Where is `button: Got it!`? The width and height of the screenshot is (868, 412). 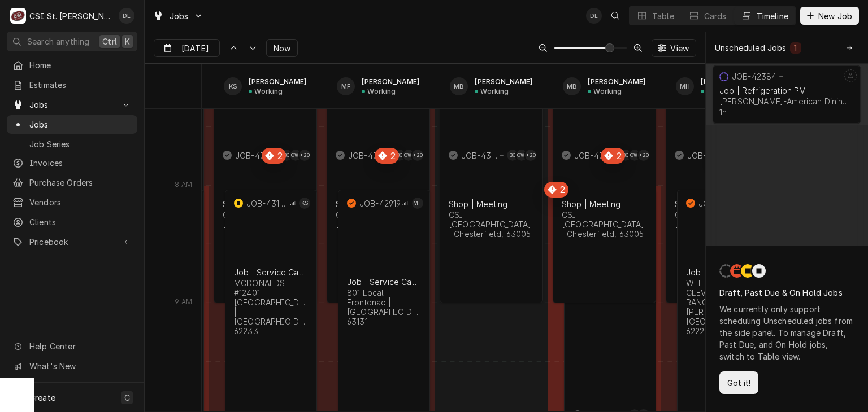
button: Got it! is located at coordinates (738, 383).